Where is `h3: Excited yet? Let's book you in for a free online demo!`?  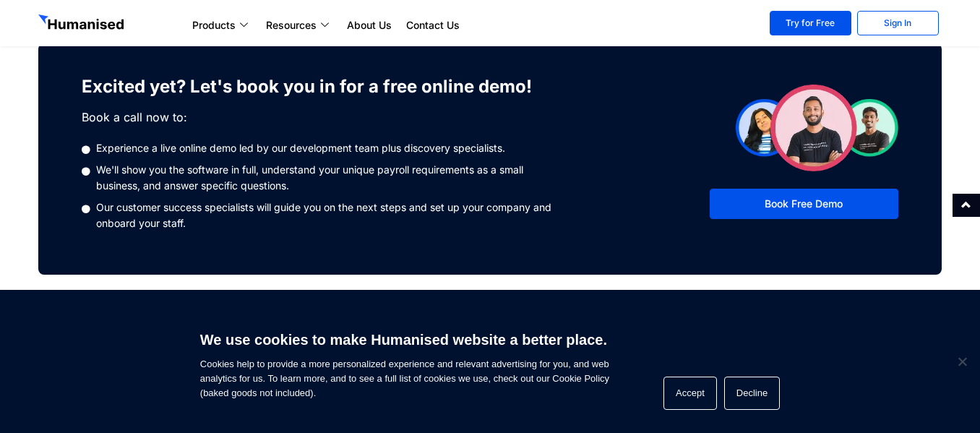 h3: Excited yet? Let's book you in for a free online demo! is located at coordinates (318, 87).